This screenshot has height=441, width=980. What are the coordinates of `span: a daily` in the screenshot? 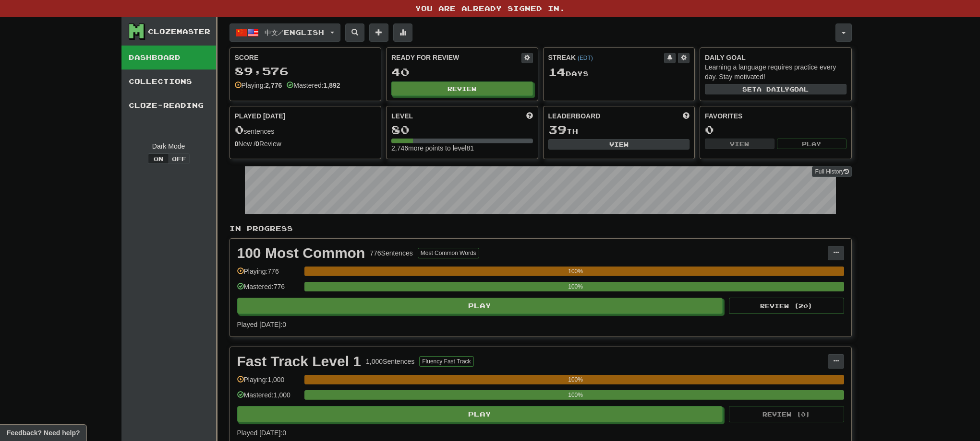 It's located at (773, 89).